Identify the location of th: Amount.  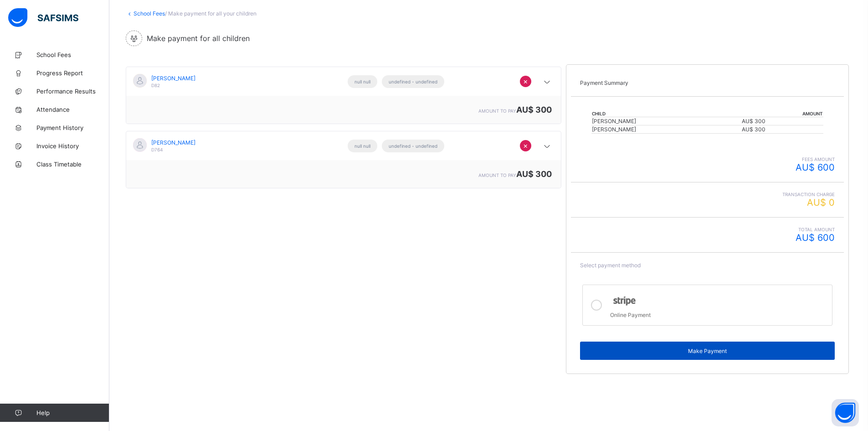
(782, 113).